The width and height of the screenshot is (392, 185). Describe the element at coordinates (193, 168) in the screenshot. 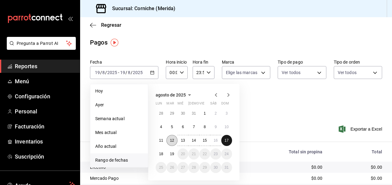

I see `button: 28 de agosto de 2025` at that location.